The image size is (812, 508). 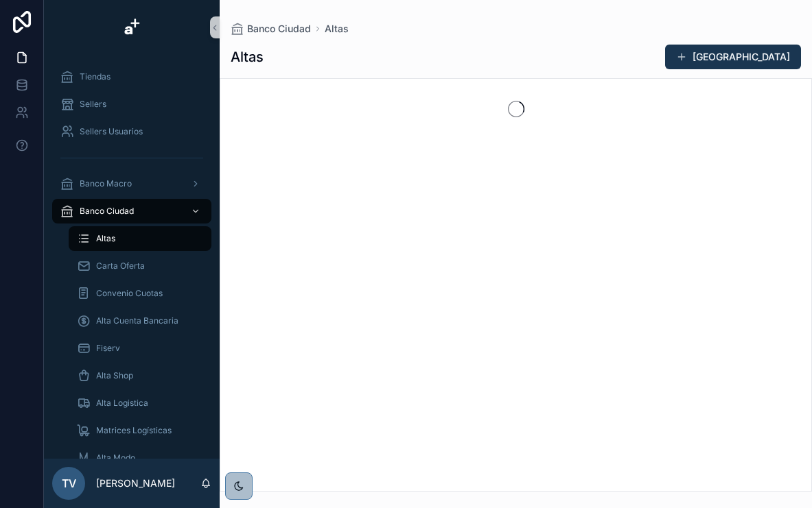 What do you see at coordinates (93, 105) in the screenshot?
I see `span: Sellers` at bounding box center [93, 105].